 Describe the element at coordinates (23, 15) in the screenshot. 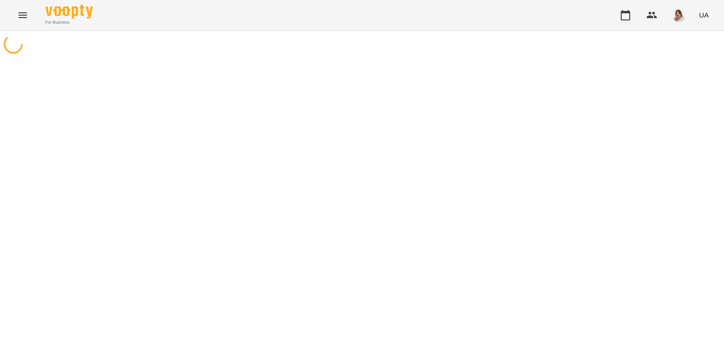

I see `button: Menu` at that location.